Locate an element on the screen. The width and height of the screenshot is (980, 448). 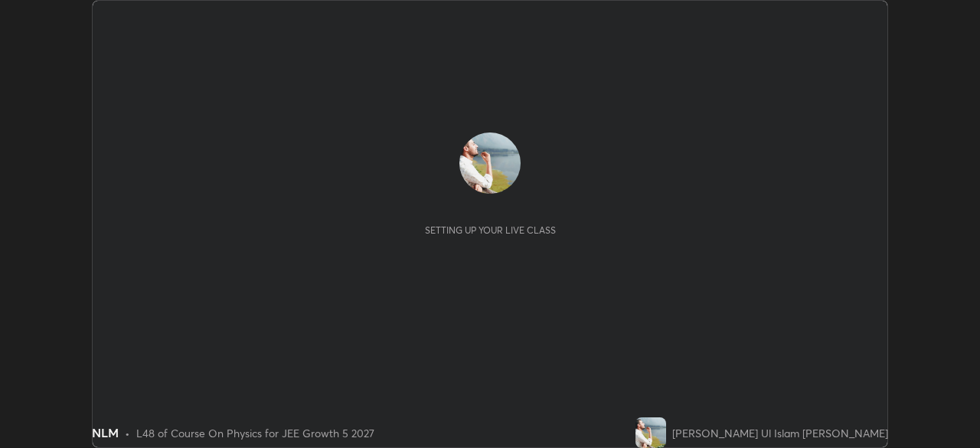
div: Setting up your live class is located at coordinates (490, 230).